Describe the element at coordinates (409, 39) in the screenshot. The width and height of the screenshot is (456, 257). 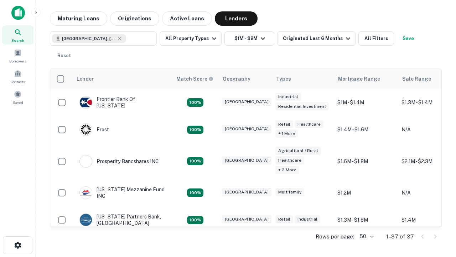
I see `button: Save your search to get updates of matches that match your search criteria.` at that location.